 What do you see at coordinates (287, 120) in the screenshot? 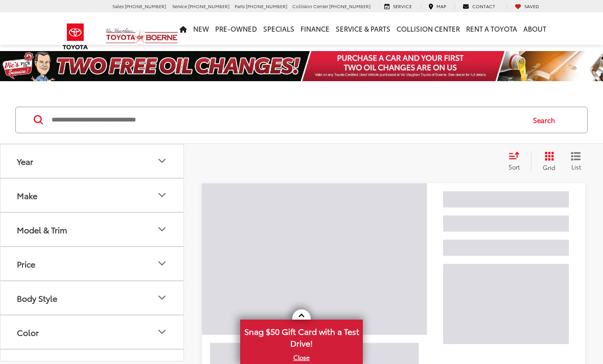
I see `input: Search by Make, Model, or Keyword` at bounding box center [287, 120].